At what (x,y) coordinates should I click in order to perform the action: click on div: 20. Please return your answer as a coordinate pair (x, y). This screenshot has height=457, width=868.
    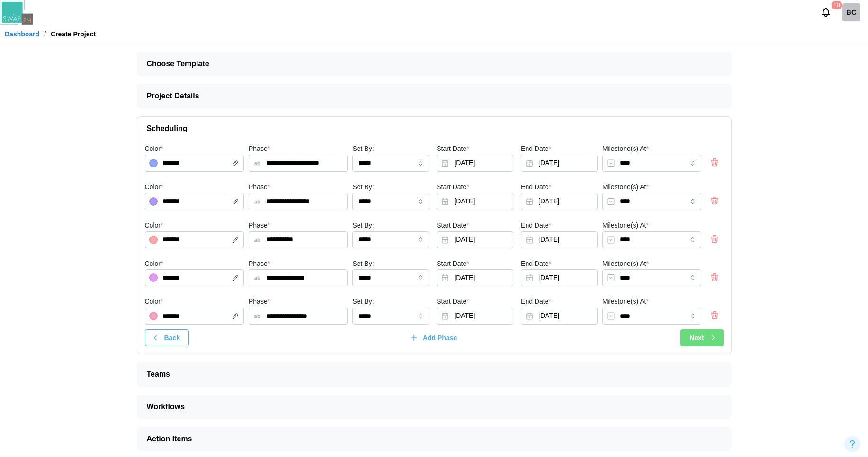
    Looking at the image, I should click on (837, 5).